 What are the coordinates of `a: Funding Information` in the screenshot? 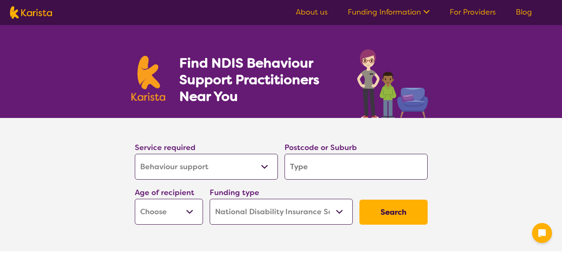 It's located at (389, 12).